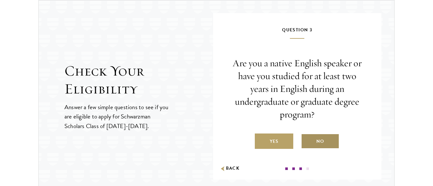 The width and height of the screenshot is (433, 186). What do you see at coordinates (117, 116) in the screenshot?
I see `p: Answer a few simple questions to see if you are eligible to apply for Schwarzman Scholars Class o...` at bounding box center [117, 116].